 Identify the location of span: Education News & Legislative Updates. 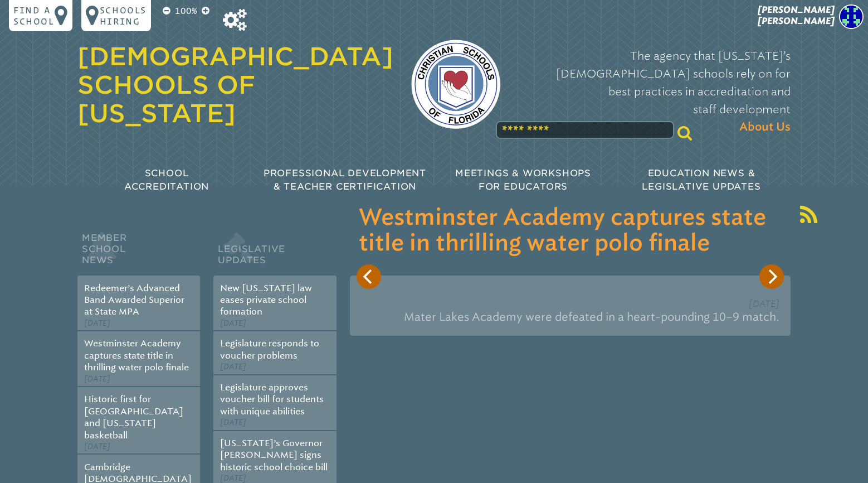
(701, 180).